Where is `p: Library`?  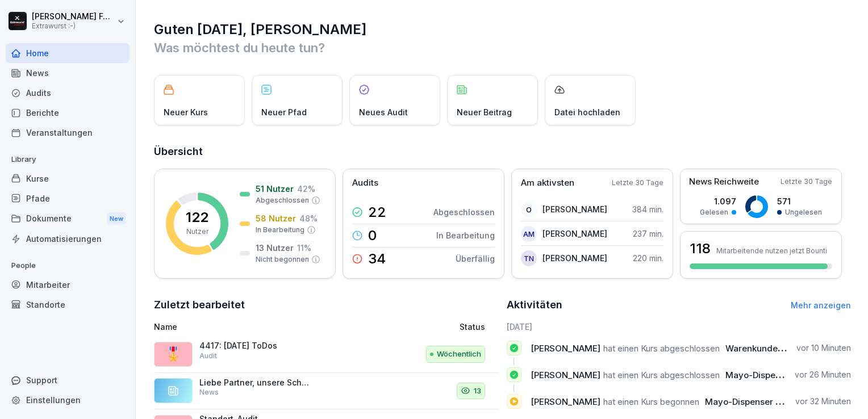 p: Library is located at coordinates (68, 160).